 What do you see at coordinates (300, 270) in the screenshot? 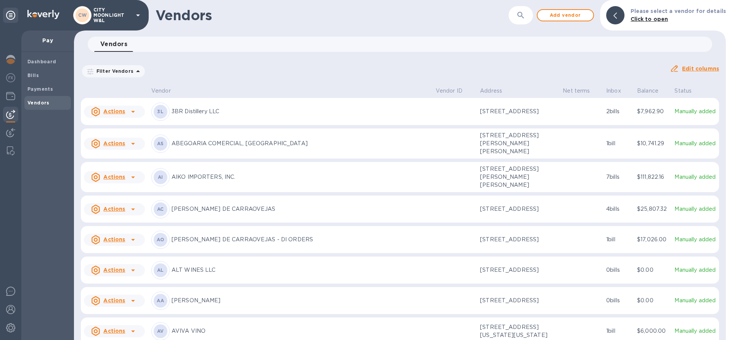
I see `p: ALT WINES LLC` at bounding box center [300, 270].